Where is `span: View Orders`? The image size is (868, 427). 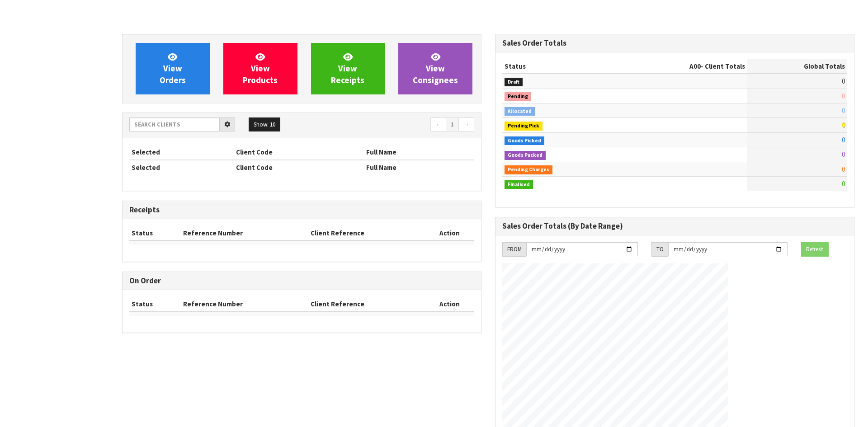 span: View Orders is located at coordinates (173, 68).